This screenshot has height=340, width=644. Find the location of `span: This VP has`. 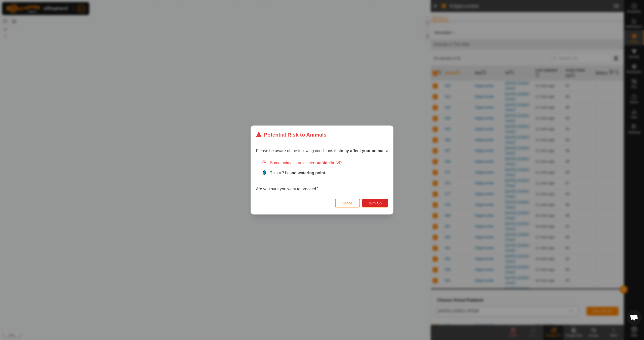

span: This VP has is located at coordinates (298, 173).